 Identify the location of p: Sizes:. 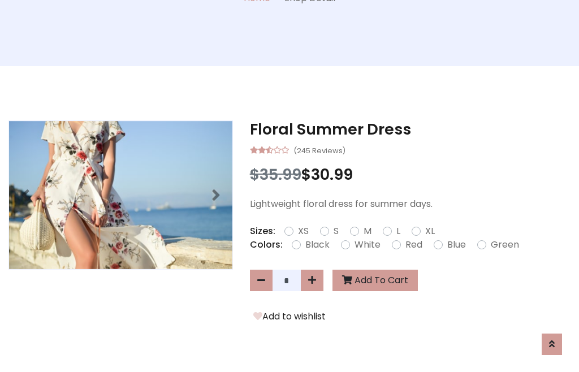
(262, 231).